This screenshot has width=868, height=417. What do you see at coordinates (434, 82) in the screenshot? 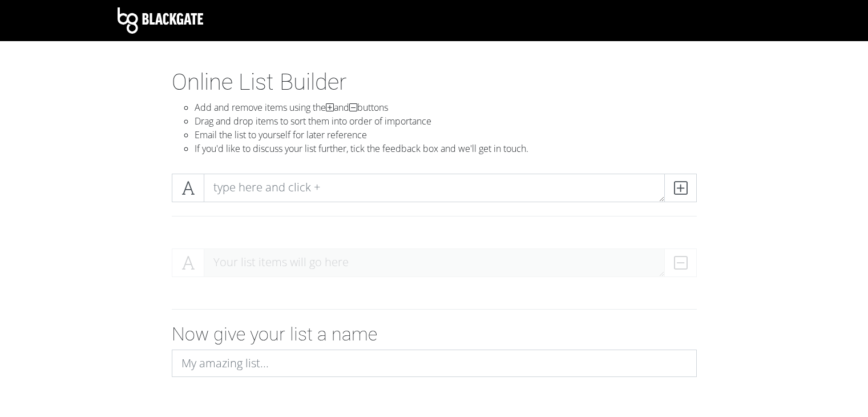
I see `h1: Online List Builder` at bounding box center [434, 82].